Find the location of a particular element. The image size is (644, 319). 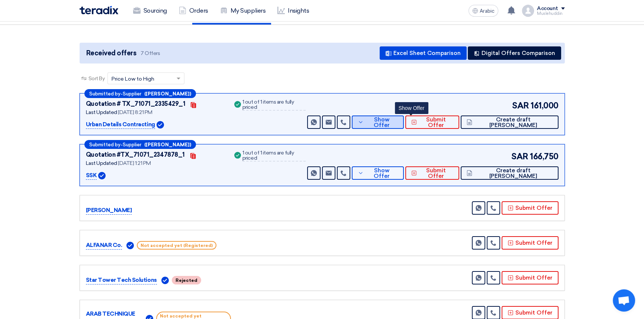

font: Price Low to High is located at coordinates (133, 79).